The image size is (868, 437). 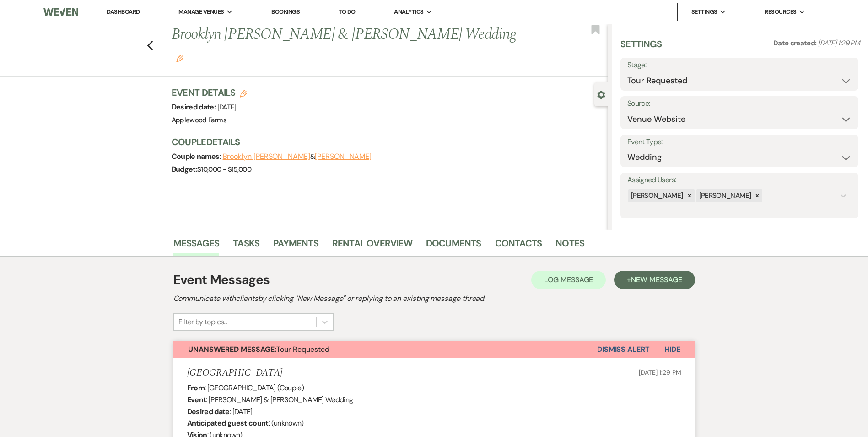 I want to click on button: Dismiss Alert, so click(x=623, y=349).